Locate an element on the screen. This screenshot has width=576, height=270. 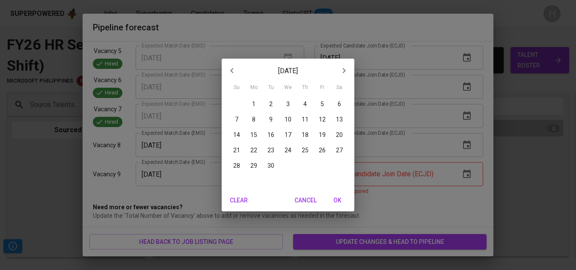
button: 14 is located at coordinates (237, 135).